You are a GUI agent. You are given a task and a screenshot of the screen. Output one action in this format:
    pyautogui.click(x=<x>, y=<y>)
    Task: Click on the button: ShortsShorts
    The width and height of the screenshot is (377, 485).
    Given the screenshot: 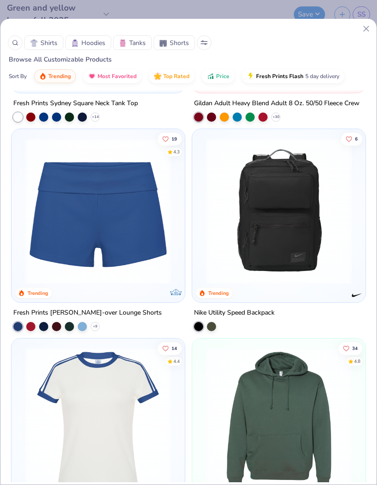 What is the action you would take?
    pyautogui.click(x=174, y=43)
    